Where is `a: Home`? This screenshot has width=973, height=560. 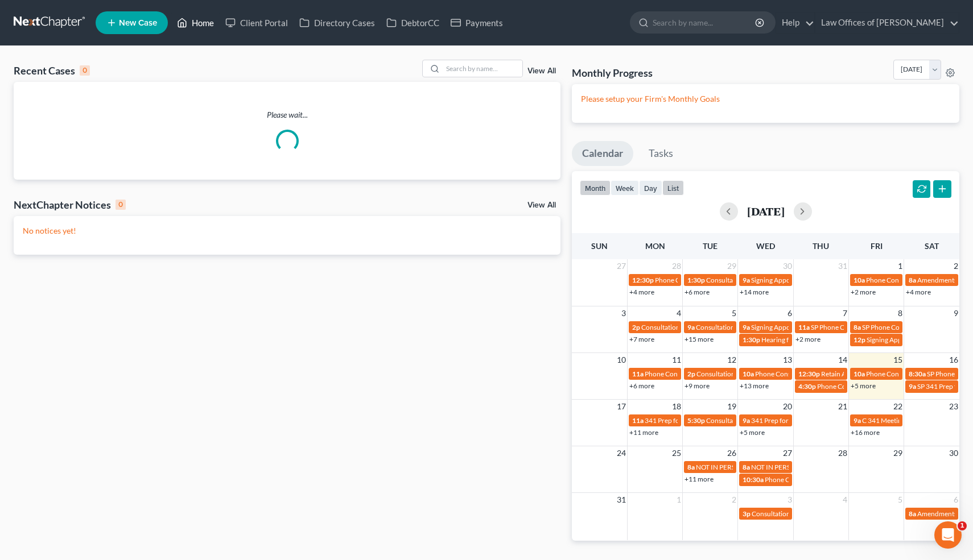
a: Home is located at coordinates (195, 23).